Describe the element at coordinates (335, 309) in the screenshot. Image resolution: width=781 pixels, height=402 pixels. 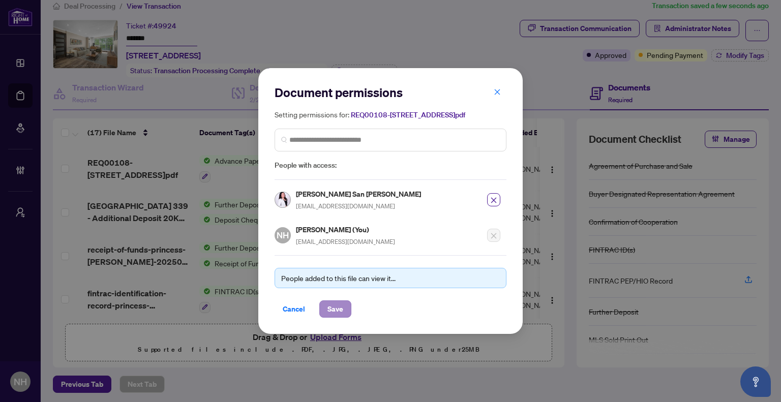
I see `button: Save` at that location.